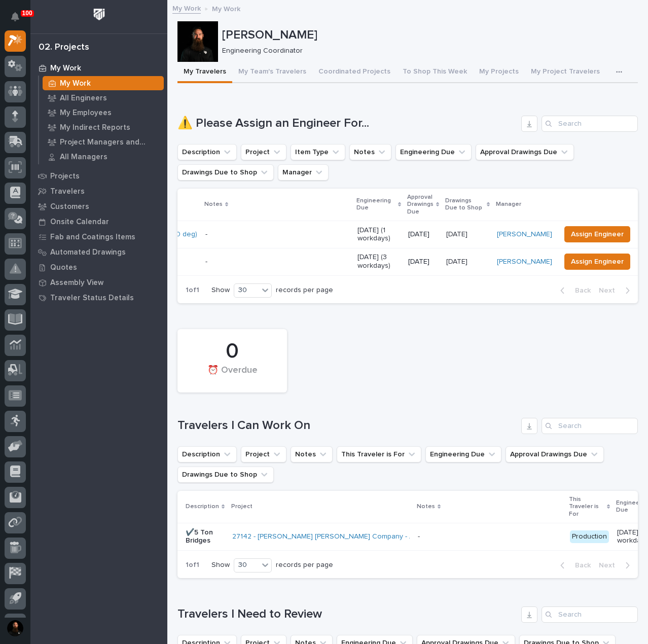  Describe the element at coordinates (347, 123) in the screenshot. I see `h1: ⚠️ Please Assign an Engineer For...` at that location.